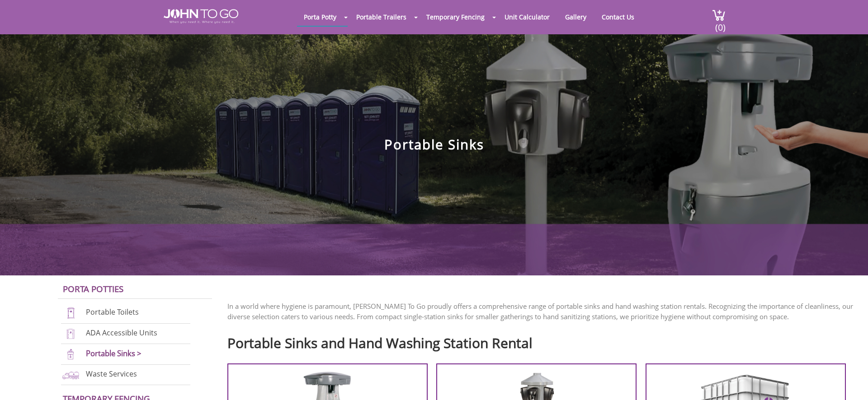 The image size is (868, 400). I want to click on img: cart a, so click(719, 15).